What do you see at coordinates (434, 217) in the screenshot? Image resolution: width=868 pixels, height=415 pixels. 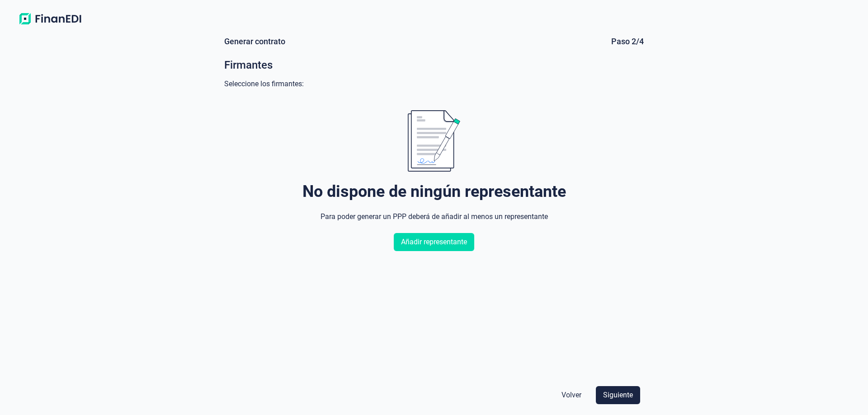 I see `div: Para poder generar un PPP deberá de añadir al menos un representante` at bounding box center [434, 217].